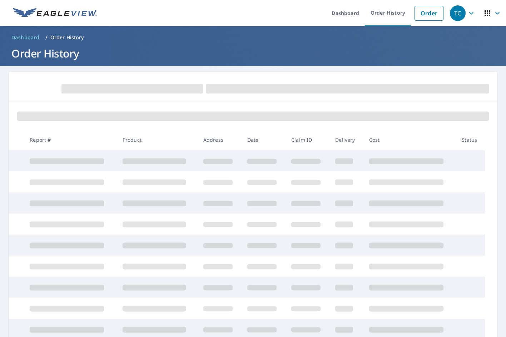  What do you see at coordinates (253, 53) in the screenshot?
I see `h1: Order History` at bounding box center [253, 53].